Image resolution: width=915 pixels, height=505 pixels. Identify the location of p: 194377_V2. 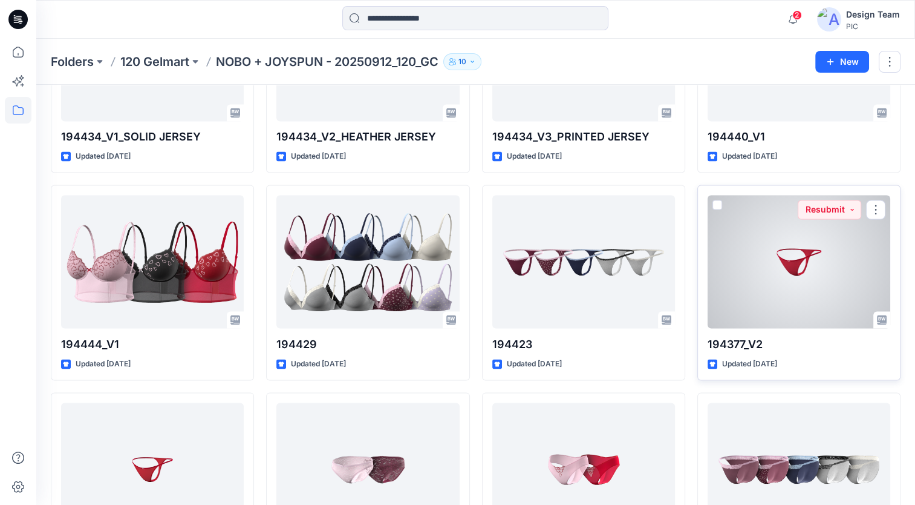
(799, 344).